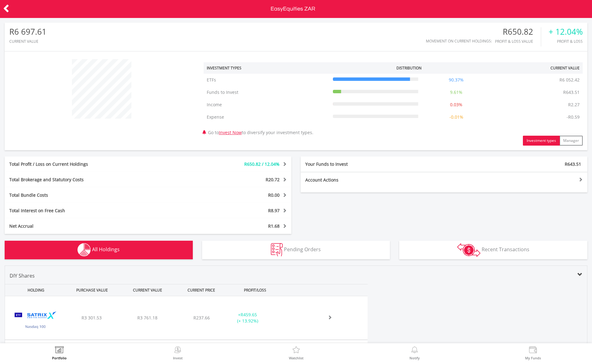  What do you see at coordinates (248, 318) in the screenshot?
I see `div: + (+ 13.92%)` at bounding box center [248, 318].